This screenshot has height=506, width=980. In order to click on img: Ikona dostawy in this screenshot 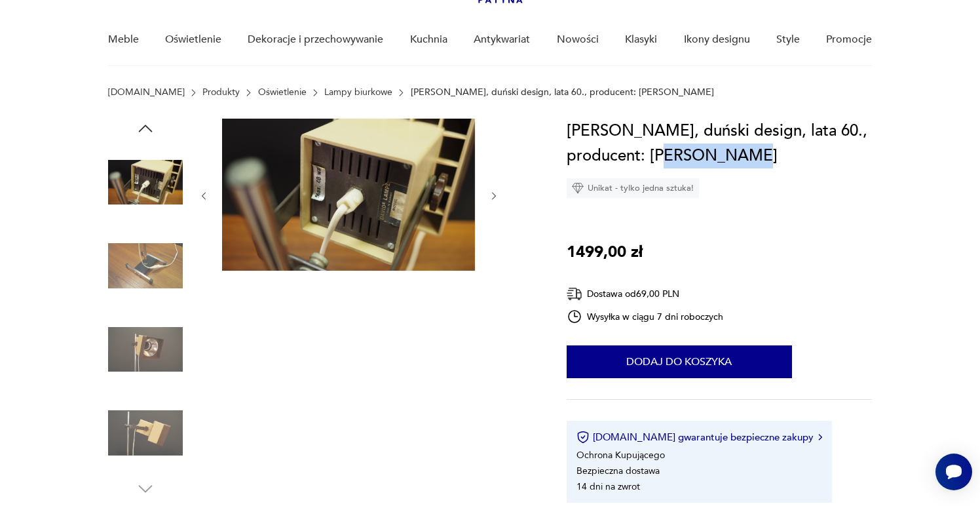, I will do `click(575, 293)`.